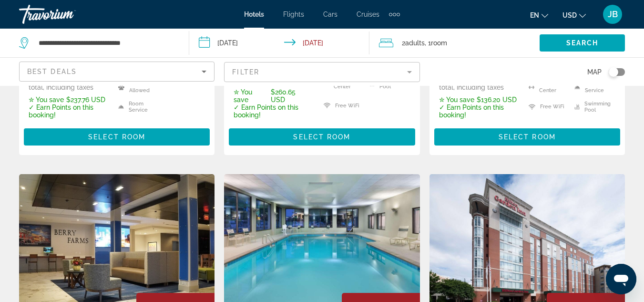 This screenshot has width=644, height=302. Describe the element at coordinates (394, 14) in the screenshot. I see `button: Extra navigation items` at that location.